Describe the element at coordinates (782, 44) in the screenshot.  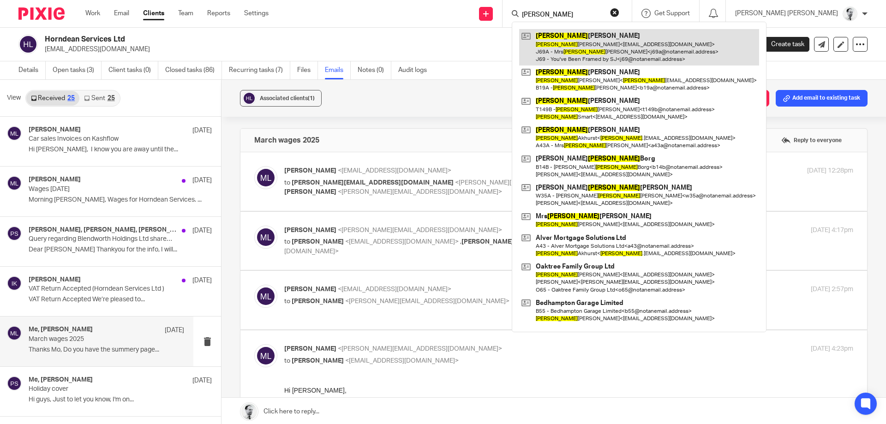
I see `a: Create task` at that location.